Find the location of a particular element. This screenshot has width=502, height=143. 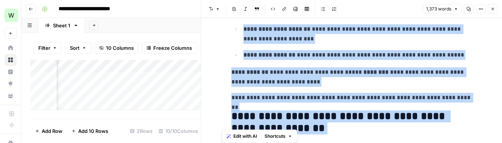

button: Filter is located at coordinates (48, 48).